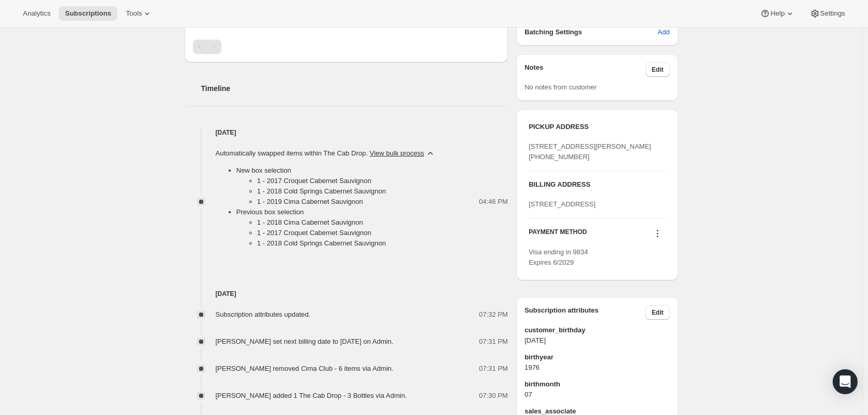  I want to click on button: Tools, so click(139, 14).